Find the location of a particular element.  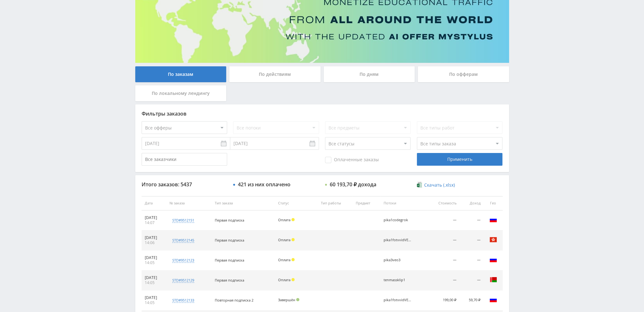

span: Повторная подписка 2 is located at coordinates (234, 300).